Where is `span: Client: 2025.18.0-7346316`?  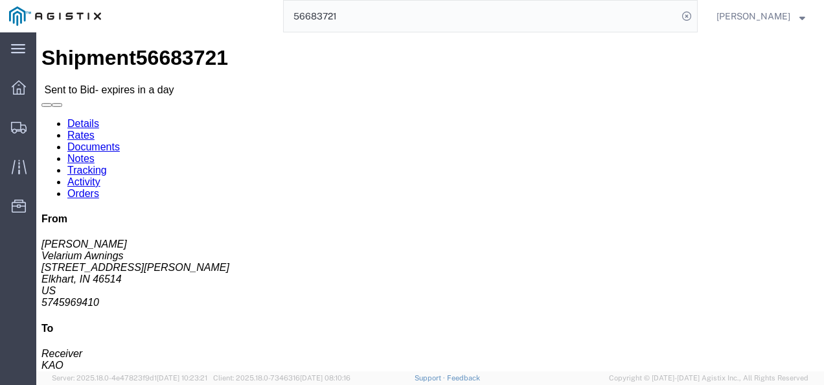
span: Client: 2025.18.0-7346316 is located at coordinates (282, 378).